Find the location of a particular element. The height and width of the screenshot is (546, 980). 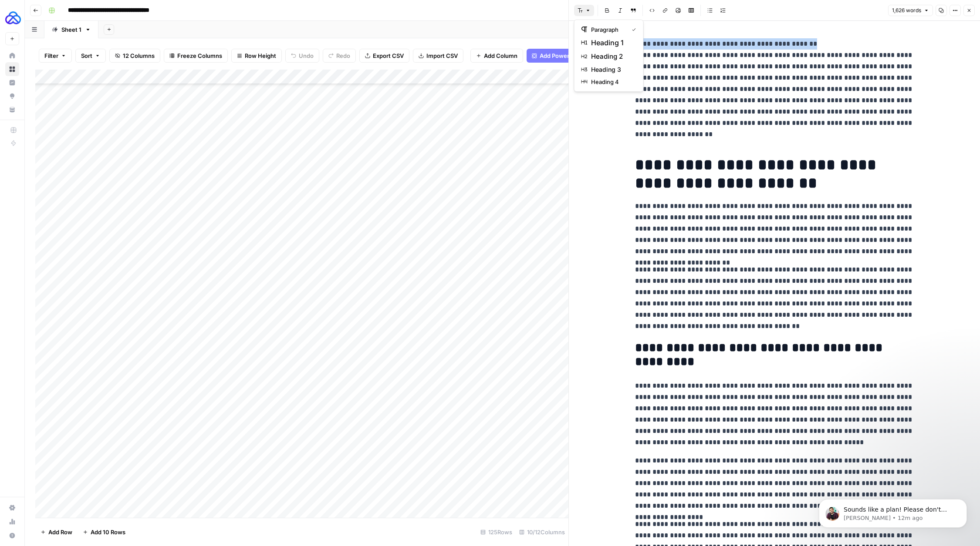

span: 1,626 words is located at coordinates (906, 10).